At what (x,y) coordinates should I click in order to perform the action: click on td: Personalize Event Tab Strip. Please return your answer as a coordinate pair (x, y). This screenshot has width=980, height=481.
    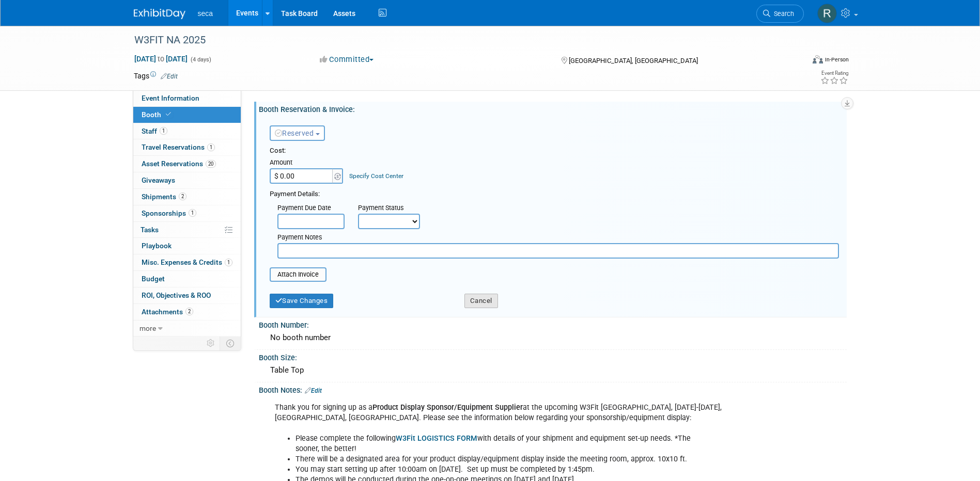
    Looking at the image, I should click on (210, 343).